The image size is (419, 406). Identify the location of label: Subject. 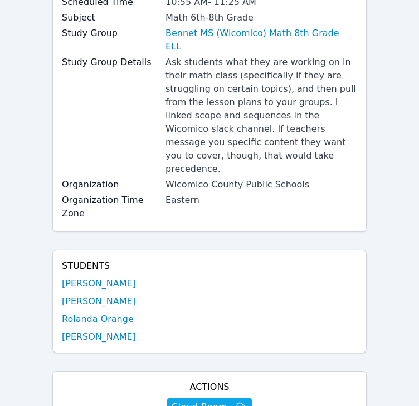
(110, 18).